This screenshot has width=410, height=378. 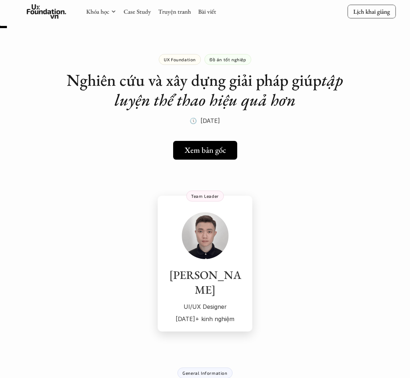 I want to click on p: Đồ án tốt nghiệp, so click(x=228, y=59).